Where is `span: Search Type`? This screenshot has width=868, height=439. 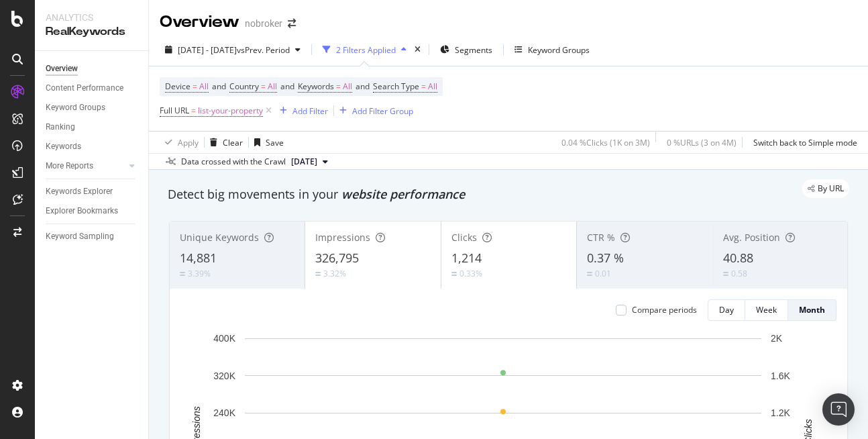 span: Search Type is located at coordinates (396, 86).